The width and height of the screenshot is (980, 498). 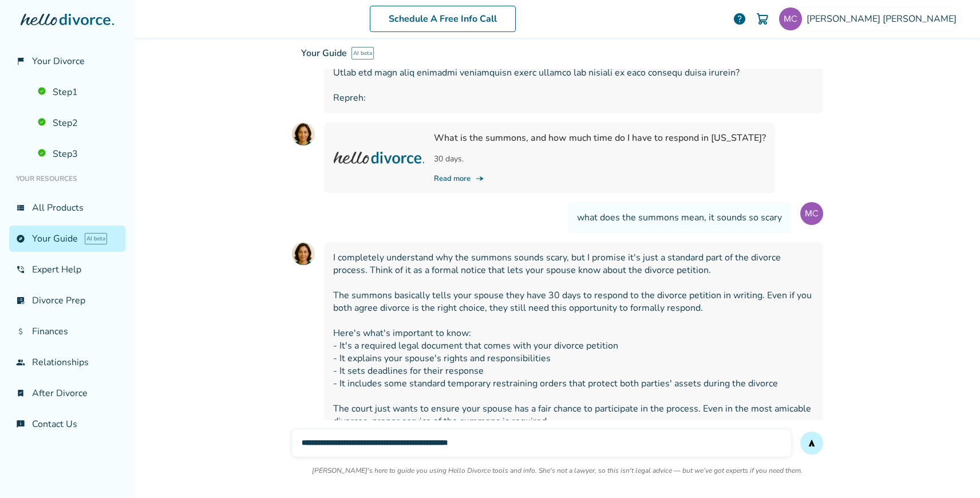 What do you see at coordinates (21, 362) in the screenshot?
I see `span: group` at bounding box center [21, 362].